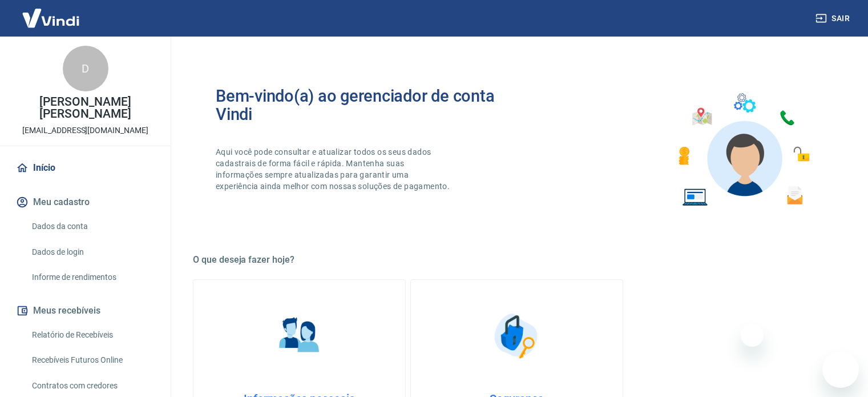 The image size is (868, 397). I want to click on div: D, so click(85, 69).